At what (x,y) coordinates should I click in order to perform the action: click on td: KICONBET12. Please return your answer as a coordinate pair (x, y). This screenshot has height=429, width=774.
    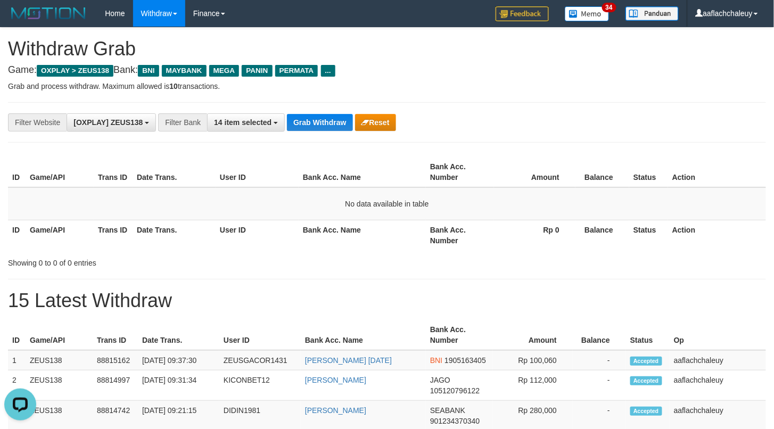
    Looking at the image, I should click on (260, 386).